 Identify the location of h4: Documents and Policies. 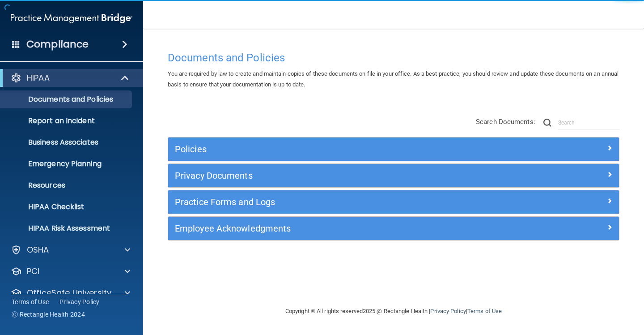
(394, 58).